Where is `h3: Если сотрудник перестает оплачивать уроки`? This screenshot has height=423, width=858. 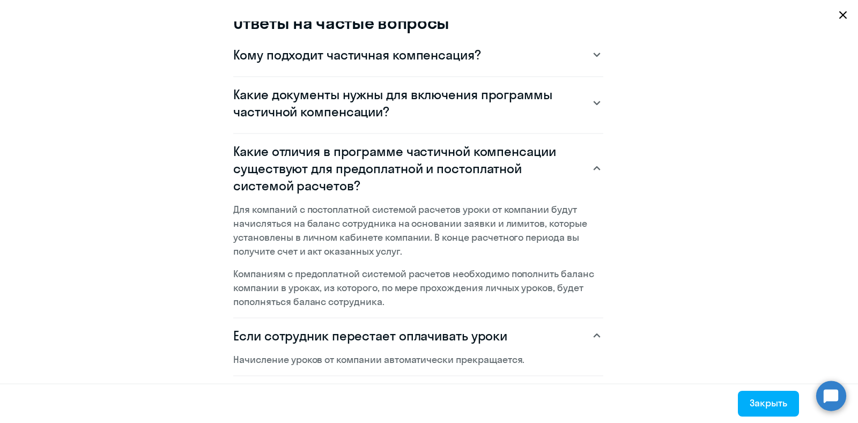
h3: Если сотрудник перестает оплачивать уроки is located at coordinates (370, 336).